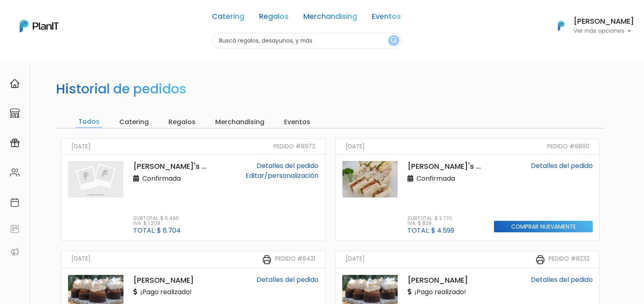 The height and width of the screenshot is (304, 644). Describe the element at coordinates (330, 18) in the screenshot. I see `a: Merchandising` at that location.